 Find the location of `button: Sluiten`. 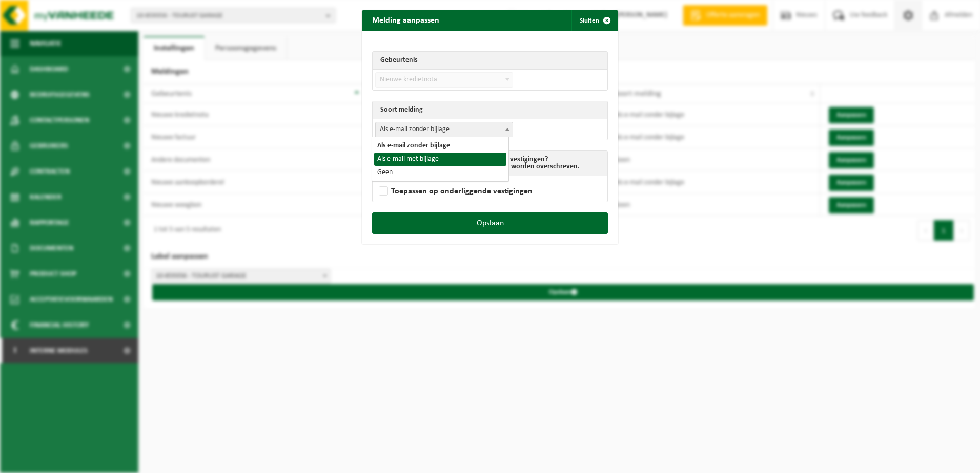

button: Sluiten is located at coordinates (594, 20).